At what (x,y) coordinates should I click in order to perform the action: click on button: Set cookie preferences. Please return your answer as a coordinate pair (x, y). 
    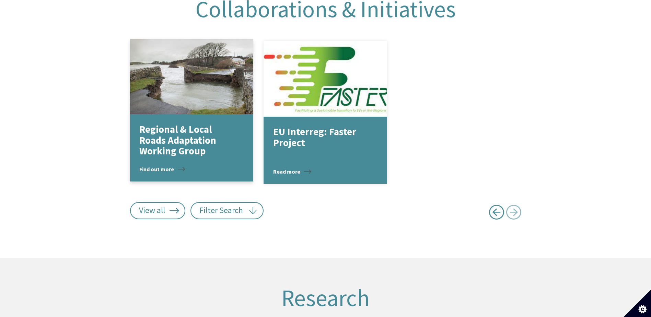
    Looking at the image, I should click on (638, 303).